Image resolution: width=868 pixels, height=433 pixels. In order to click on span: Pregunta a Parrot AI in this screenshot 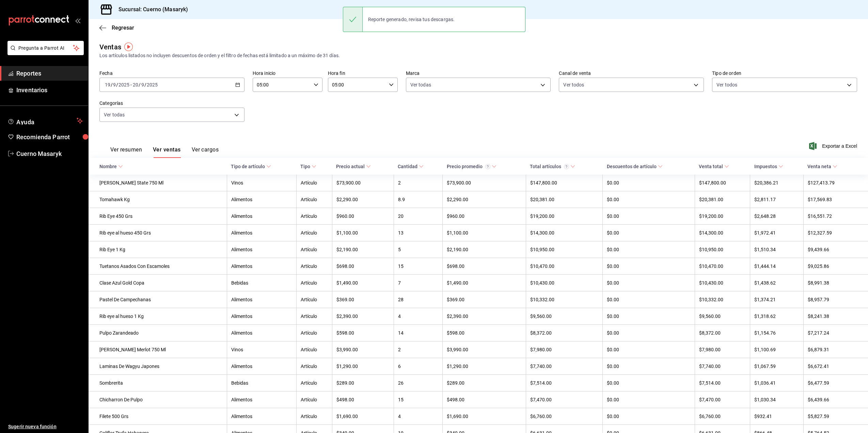, I will do `click(46, 48)`.